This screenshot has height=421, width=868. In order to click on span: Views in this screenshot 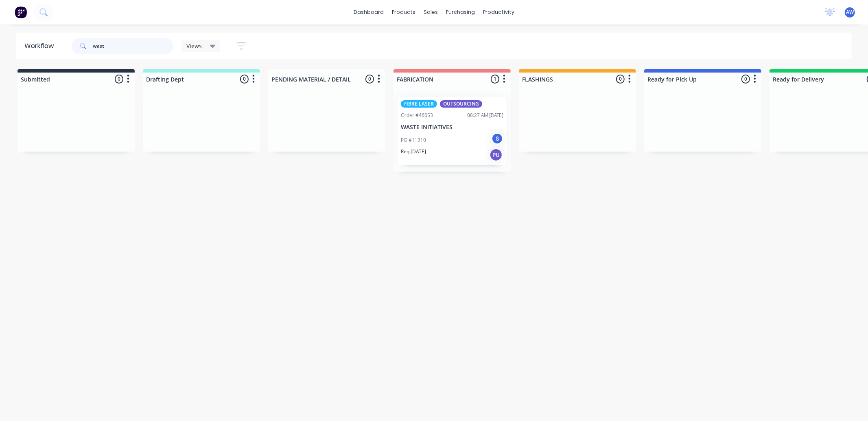, I will do `click(194, 46)`.